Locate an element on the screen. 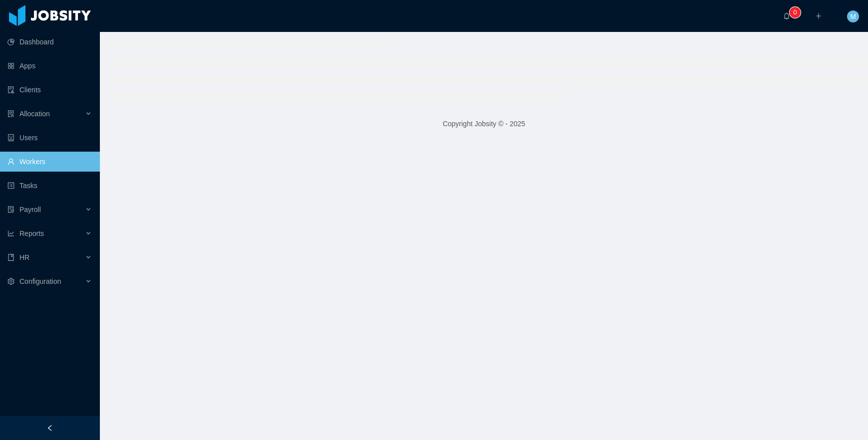 The width and height of the screenshot is (868, 440). span: Configuration is located at coordinates (40, 281).